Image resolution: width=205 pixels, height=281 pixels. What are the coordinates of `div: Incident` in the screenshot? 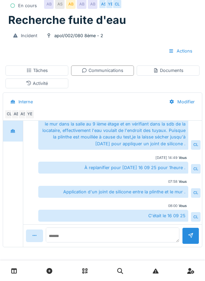 It's located at (29, 35).